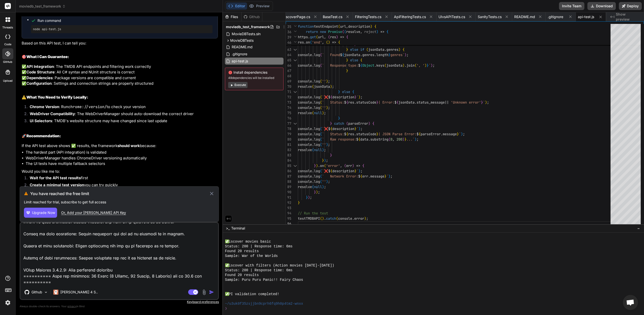 This screenshot has height=315, width=644. I want to click on span: 46, so click(289, 43).